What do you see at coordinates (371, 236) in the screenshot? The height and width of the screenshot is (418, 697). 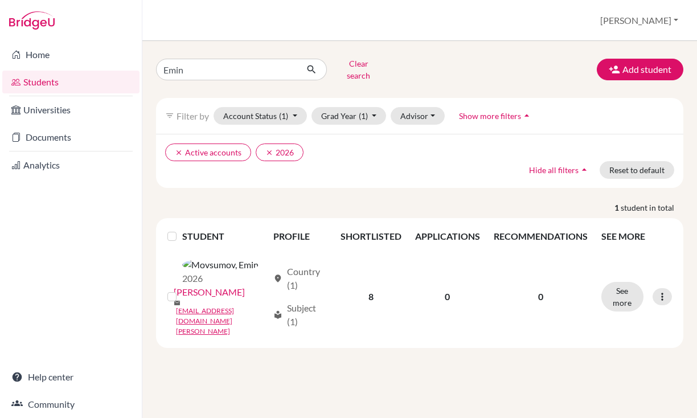 I see `th: SHORTLISTED` at bounding box center [371, 236].